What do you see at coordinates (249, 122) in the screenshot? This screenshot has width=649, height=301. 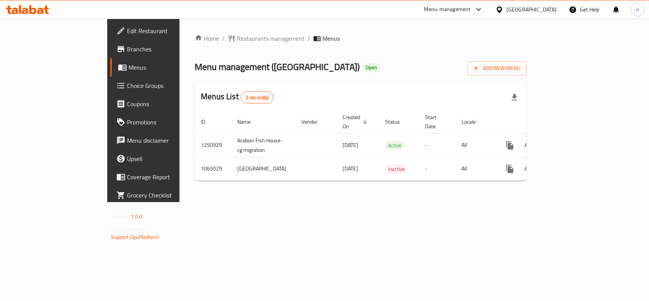 I see `span: Name` at bounding box center [249, 122].